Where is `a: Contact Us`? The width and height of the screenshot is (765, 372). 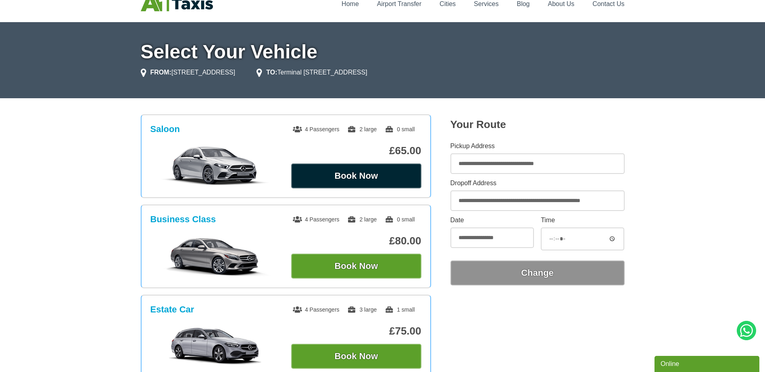 a: Contact Us is located at coordinates (608, 4).